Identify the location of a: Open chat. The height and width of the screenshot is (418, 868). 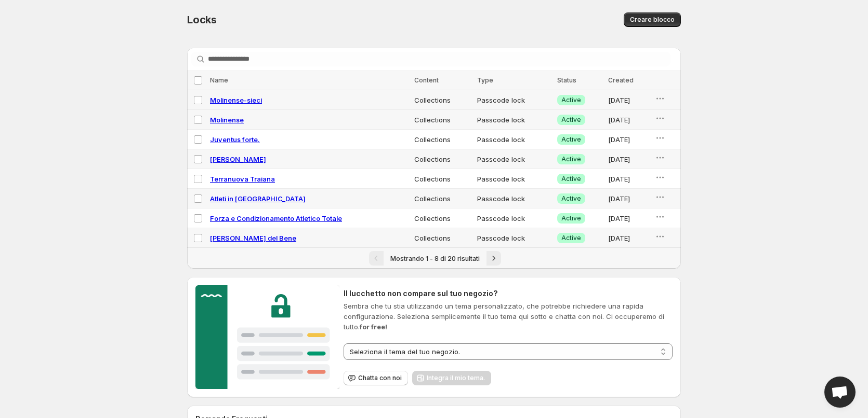
(840, 392).